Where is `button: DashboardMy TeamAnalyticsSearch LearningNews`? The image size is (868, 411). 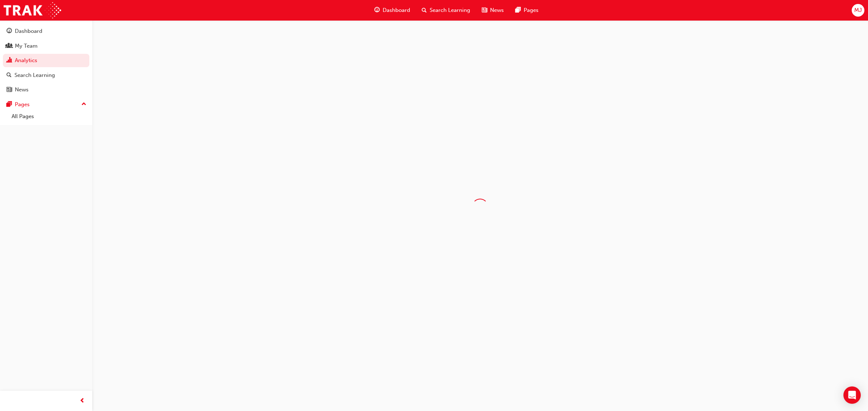 button: DashboardMy TeamAnalyticsSearch LearningNews is located at coordinates (46, 61).